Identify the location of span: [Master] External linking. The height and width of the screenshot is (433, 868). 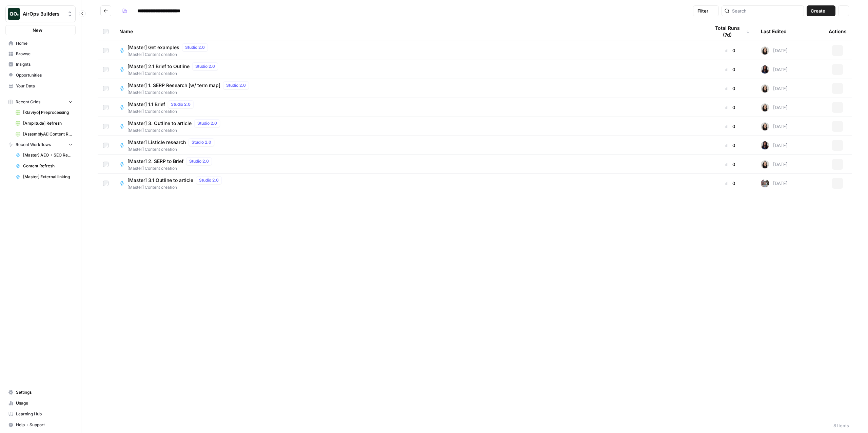
(48, 177).